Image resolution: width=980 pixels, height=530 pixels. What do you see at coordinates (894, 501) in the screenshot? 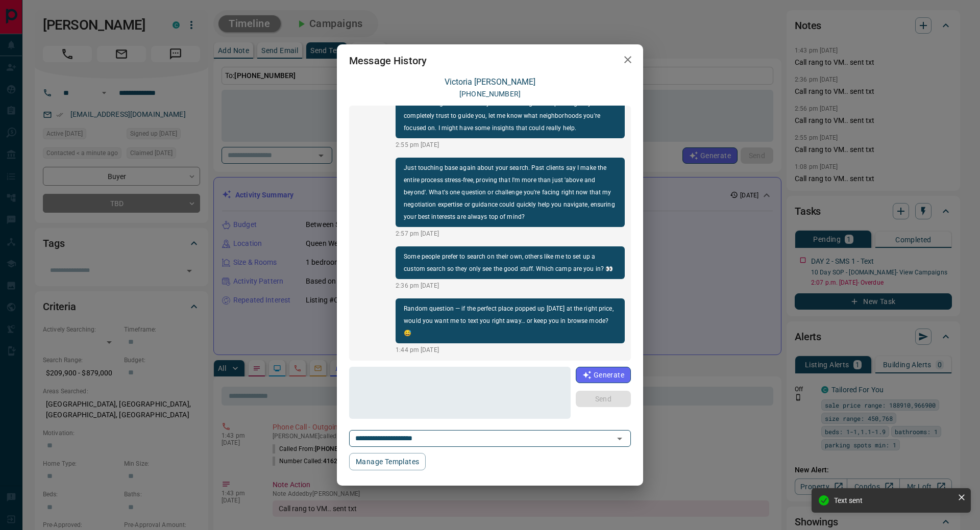
I see `div: Text sent` at bounding box center [894, 501].